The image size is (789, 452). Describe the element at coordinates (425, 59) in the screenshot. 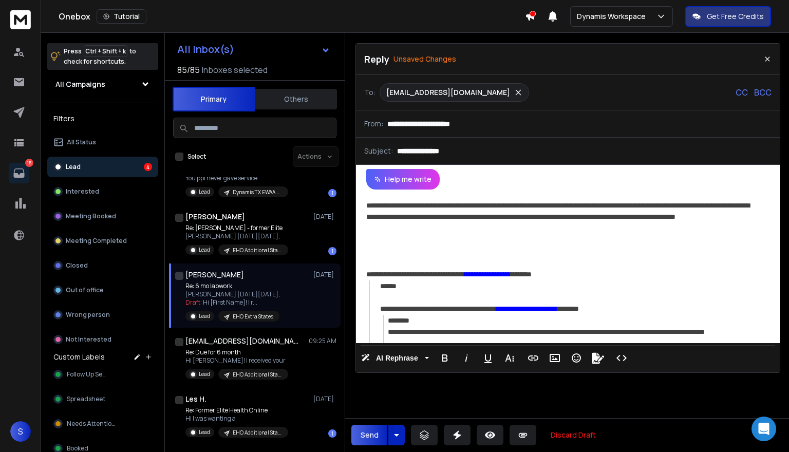

I see `p: Unsaved Changes` at that location.